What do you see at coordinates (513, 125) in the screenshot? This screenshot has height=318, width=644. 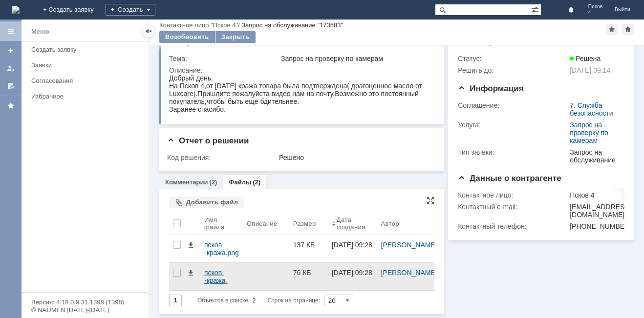 I see `div: Услуга:` at bounding box center [513, 125].